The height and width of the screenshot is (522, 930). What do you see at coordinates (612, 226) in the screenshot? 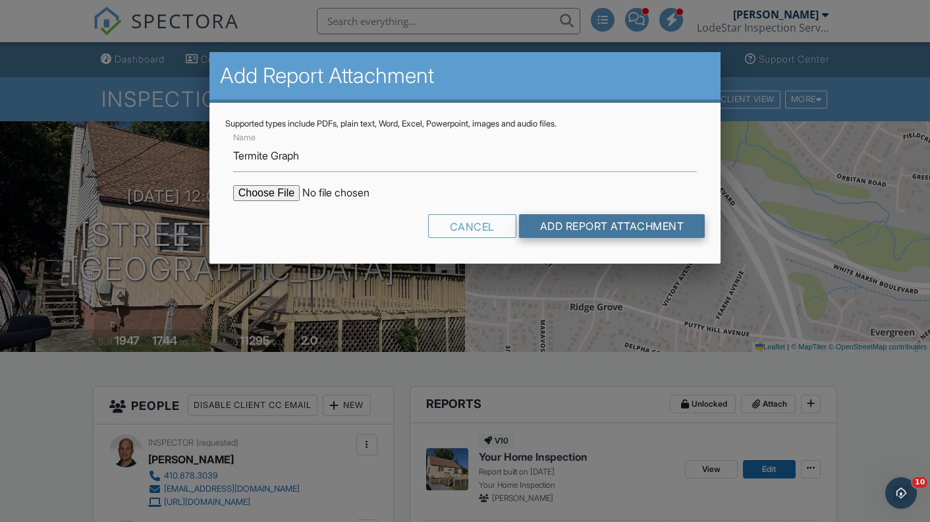
I see `input: Add Report Attachment` at bounding box center [612, 226].